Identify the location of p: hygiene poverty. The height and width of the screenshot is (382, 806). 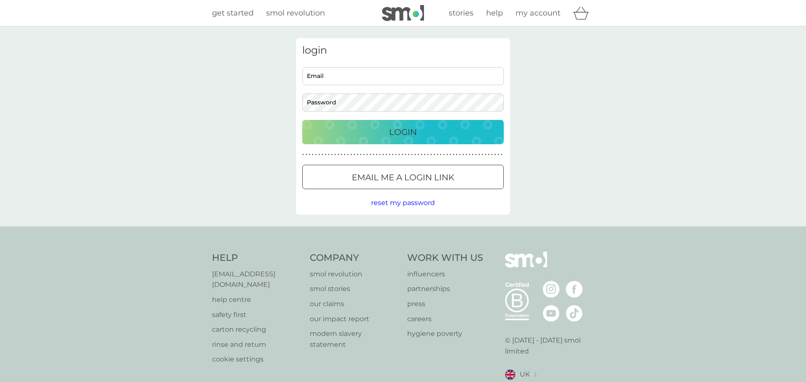
(445, 334).